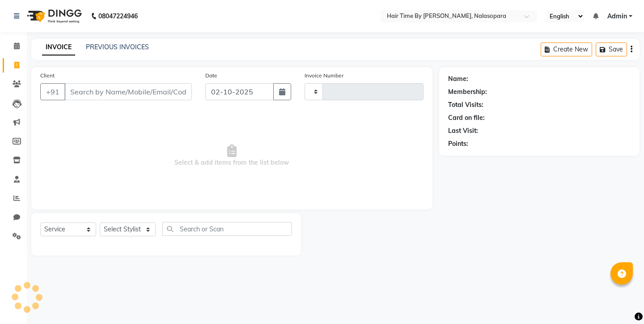 Image resolution: width=644 pixels, height=324 pixels. What do you see at coordinates (53, 92) in the screenshot?
I see `button: +91` at bounding box center [53, 92].